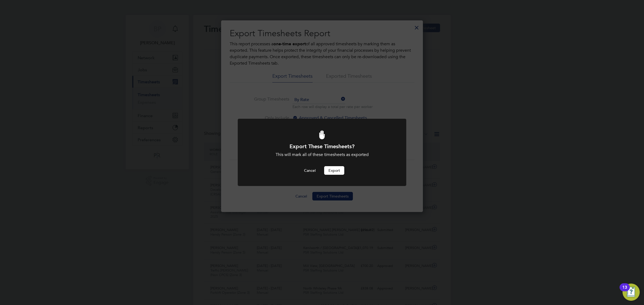 This screenshot has height=305, width=644. Describe the element at coordinates (322, 155) in the screenshot. I see `div: This will mark all of these timesheets as exported` at that location.